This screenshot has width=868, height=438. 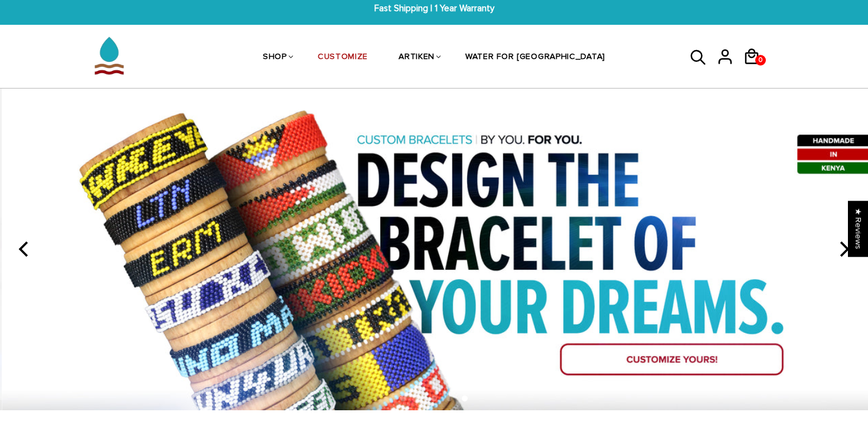 I want to click on button: next, so click(x=844, y=249).